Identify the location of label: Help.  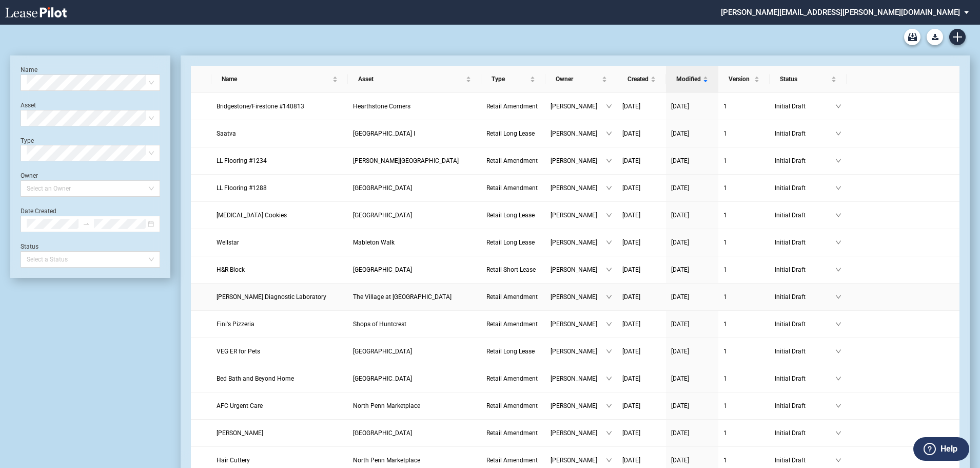
(949, 449).